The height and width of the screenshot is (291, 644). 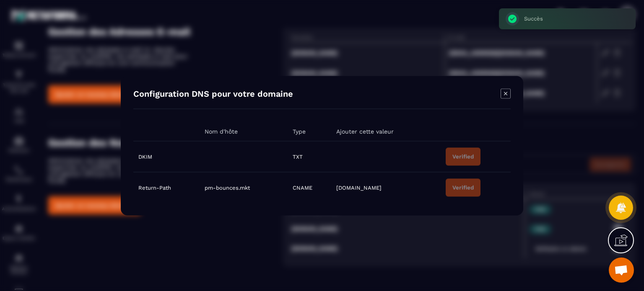 I want to click on td: Return-Path, so click(x=166, y=187).